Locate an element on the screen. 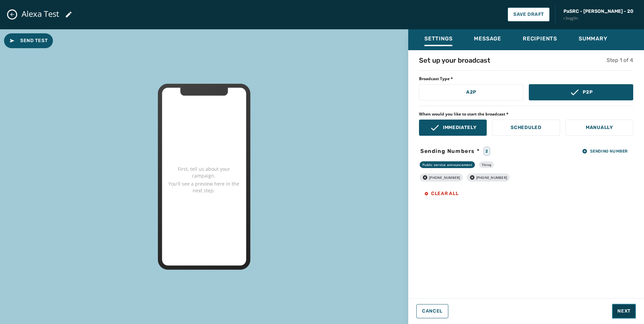  div: Thinq is located at coordinates (486, 165).